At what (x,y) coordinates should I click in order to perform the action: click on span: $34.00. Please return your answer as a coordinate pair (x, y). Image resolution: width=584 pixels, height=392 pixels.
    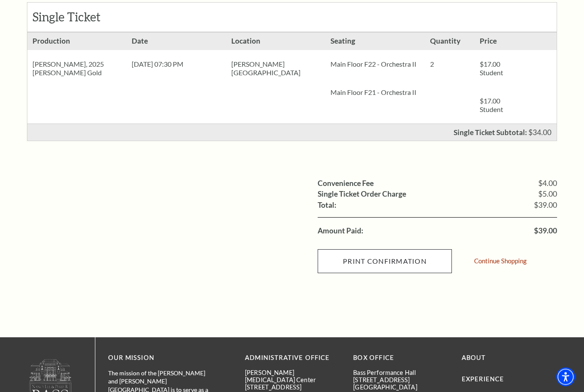
    Looking at the image, I should click on (540, 133).